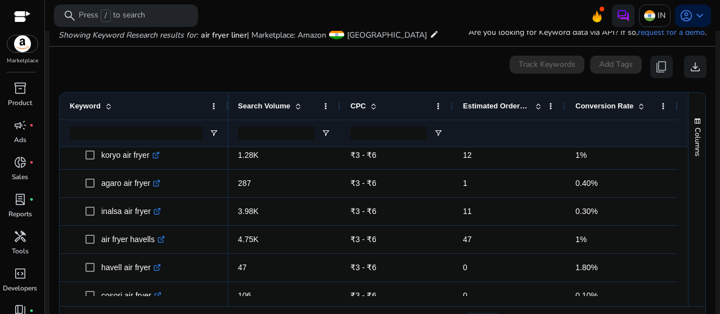 The height and width of the screenshot is (314, 720). Describe the element at coordinates (20, 140) in the screenshot. I see `p: Ads` at that location.